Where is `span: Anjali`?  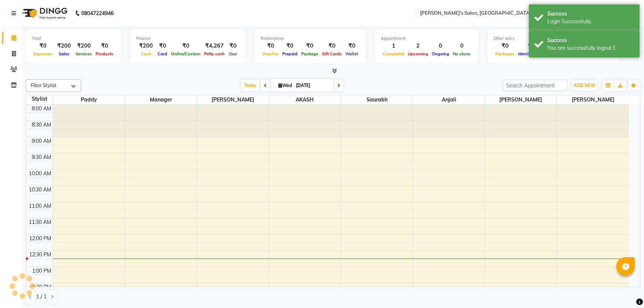
span: Anjali is located at coordinates (449, 100).